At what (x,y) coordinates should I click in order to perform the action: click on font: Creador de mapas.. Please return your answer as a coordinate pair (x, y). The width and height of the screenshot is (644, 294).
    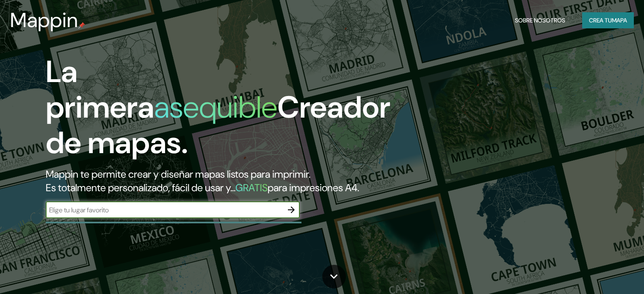
    Looking at the image, I should click on (218, 125).